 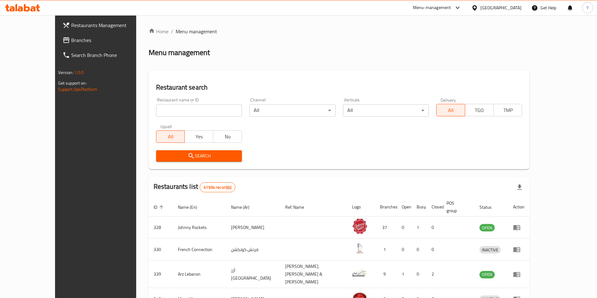 I want to click on span: ID, so click(x=160, y=207).